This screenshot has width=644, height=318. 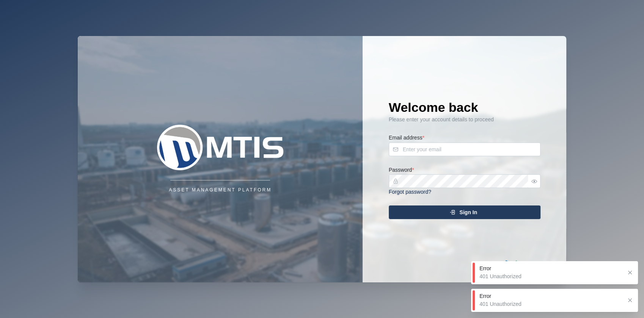 I want to click on div: Please enter your account details to proceed, so click(x=464, y=120).